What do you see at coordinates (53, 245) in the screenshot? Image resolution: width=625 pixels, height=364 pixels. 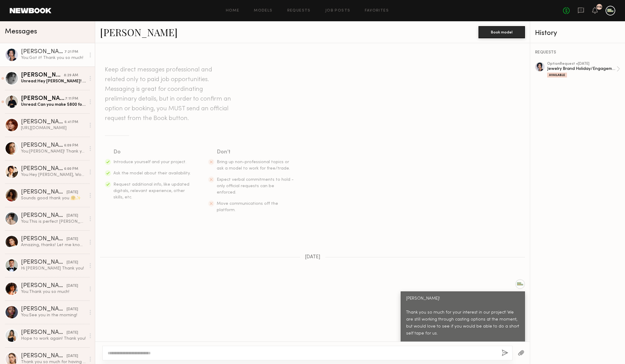 I see `div: Amazing, thanks! Let me know if there is anything else needed!` at bounding box center [53, 245].